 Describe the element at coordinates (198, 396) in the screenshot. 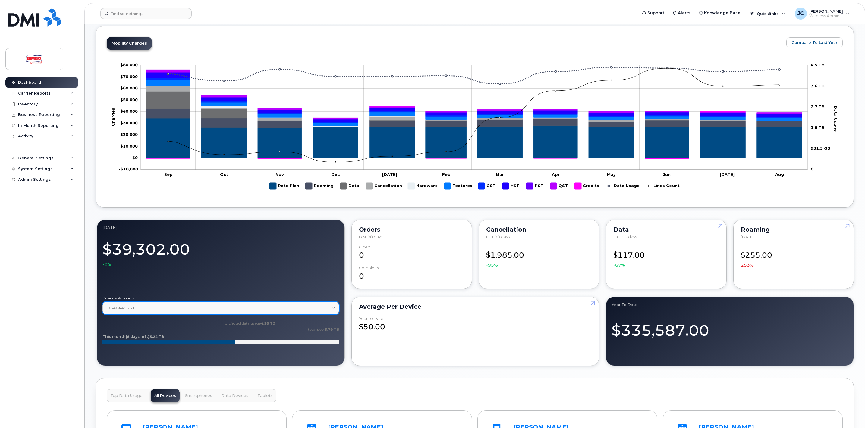

I see `button: Smartphones` at that location.